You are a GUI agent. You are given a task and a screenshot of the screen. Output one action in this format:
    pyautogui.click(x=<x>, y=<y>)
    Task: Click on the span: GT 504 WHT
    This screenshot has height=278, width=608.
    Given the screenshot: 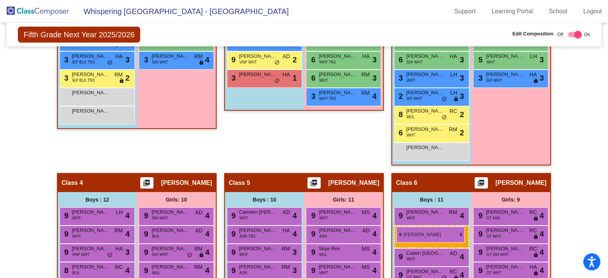 What is the action you would take?
    pyautogui.click(x=498, y=254)
    